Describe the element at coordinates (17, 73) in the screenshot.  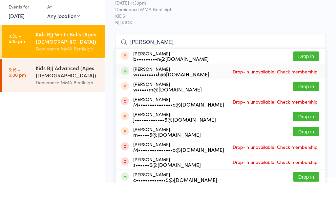
I see `time: 4:30 - 5:15 pm` at that location.